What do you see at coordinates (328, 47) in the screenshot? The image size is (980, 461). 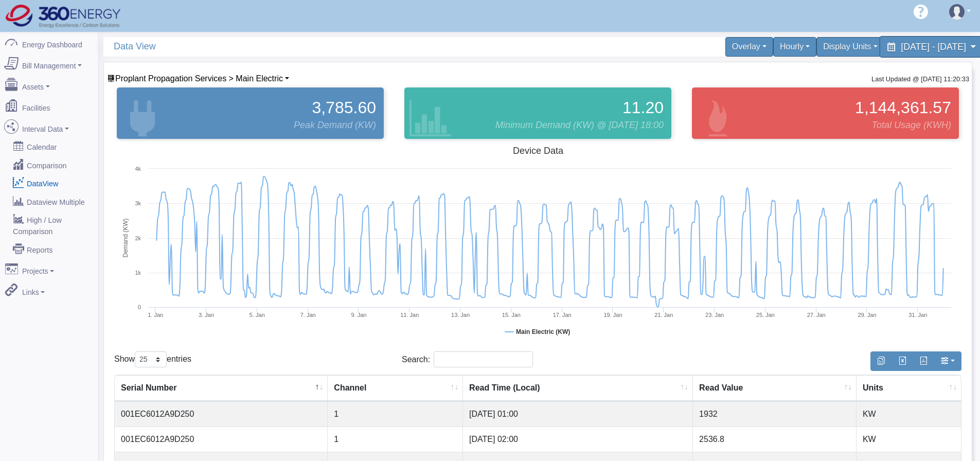 I see `span: Data View` at bounding box center [328, 47].